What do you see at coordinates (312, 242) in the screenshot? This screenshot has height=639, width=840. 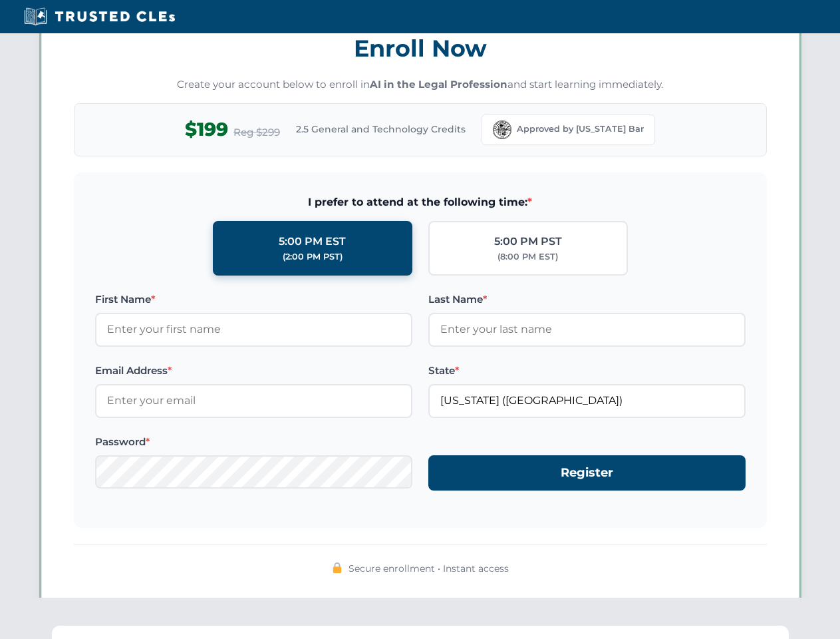 I see `div: 5:00 PM EST` at bounding box center [312, 242].